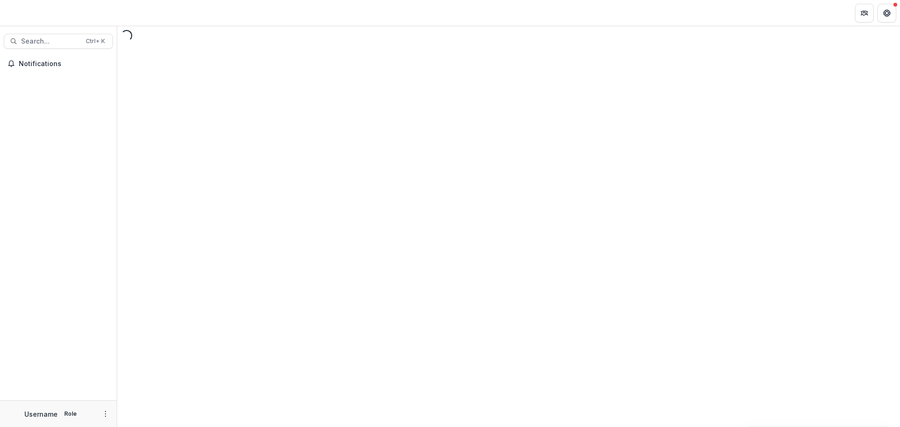 This screenshot has height=427, width=900. Describe the element at coordinates (64, 64) in the screenshot. I see `span: Notifications` at that location.